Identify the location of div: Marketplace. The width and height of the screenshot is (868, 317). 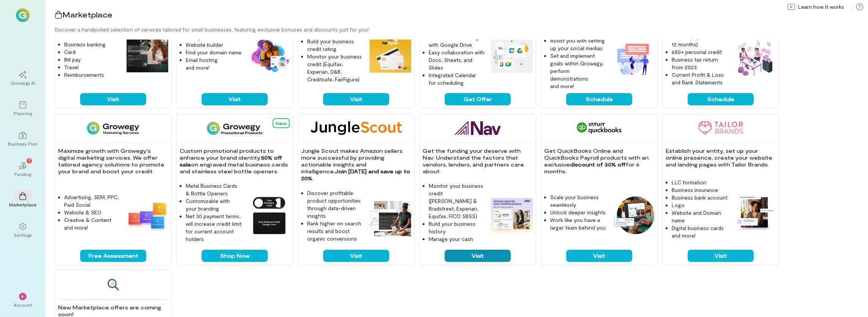
(23, 205).